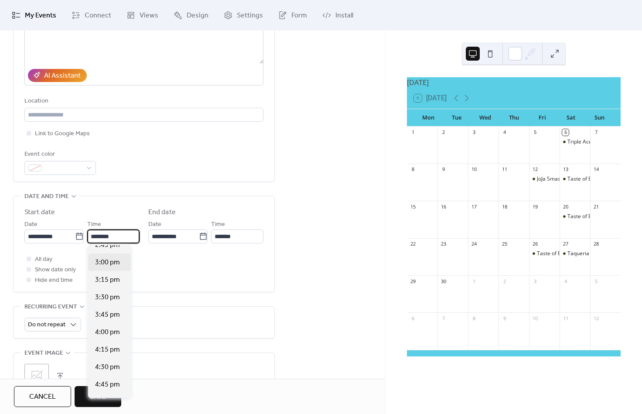 The height and width of the screenshot is (414, 642). I want to click on span: Install, so click(344, 16).